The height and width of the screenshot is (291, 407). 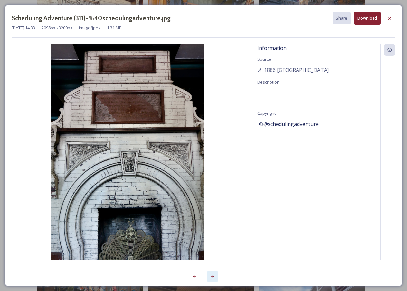 I want to click on span: Information, so click(x=272, y=48).